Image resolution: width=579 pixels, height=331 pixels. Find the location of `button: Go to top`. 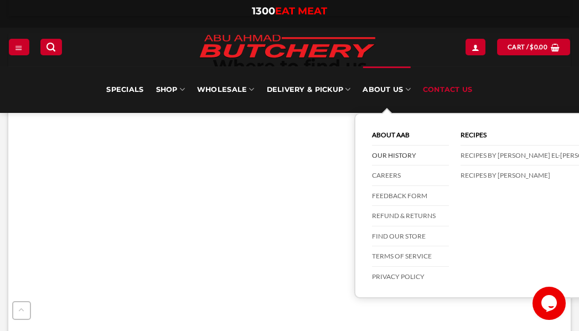

button: Go to top is located at coordinates (22, 311).